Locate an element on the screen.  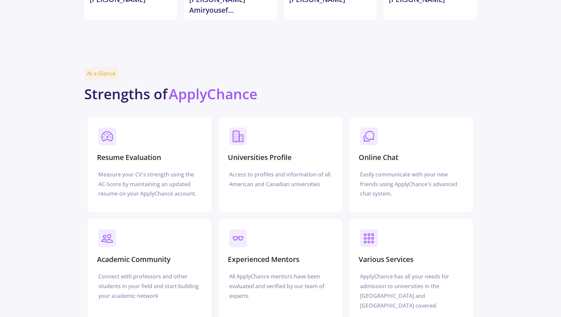
h3: Resume Evaluation is located at coordinates (129, 157).